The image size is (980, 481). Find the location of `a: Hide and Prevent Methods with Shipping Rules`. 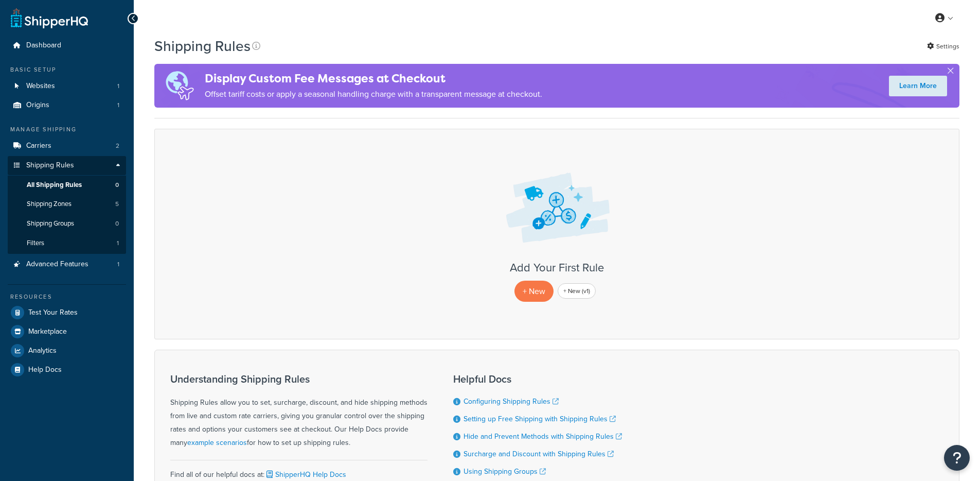

a: Hide and Prevent Methods with Shipping Rules is located at coordinates (543, 436).